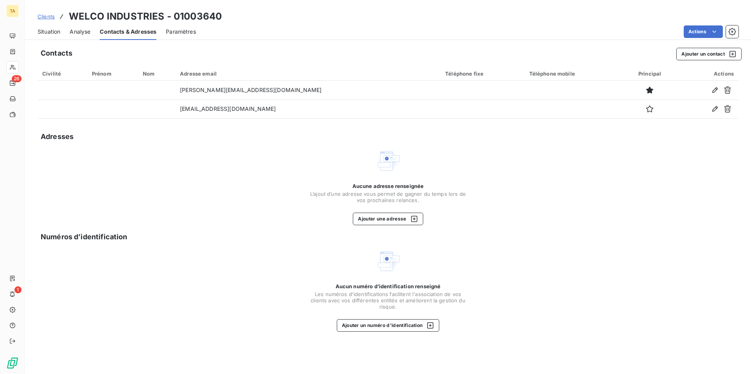  I want to click on span: Aucune adresse renseignée, so click(388, 186).